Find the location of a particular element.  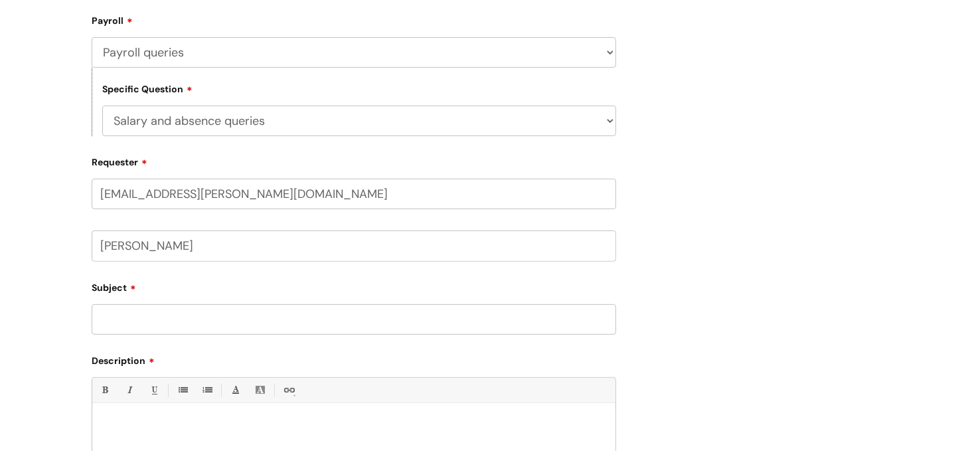

label: Specific Question is located at coordinates (147, 88).